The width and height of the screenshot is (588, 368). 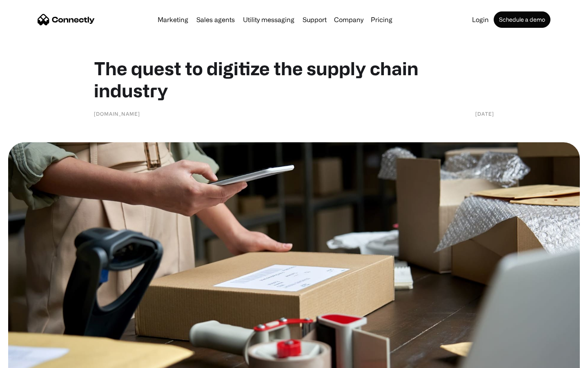 I want to click on a: Support, so click(x=314, y=20).